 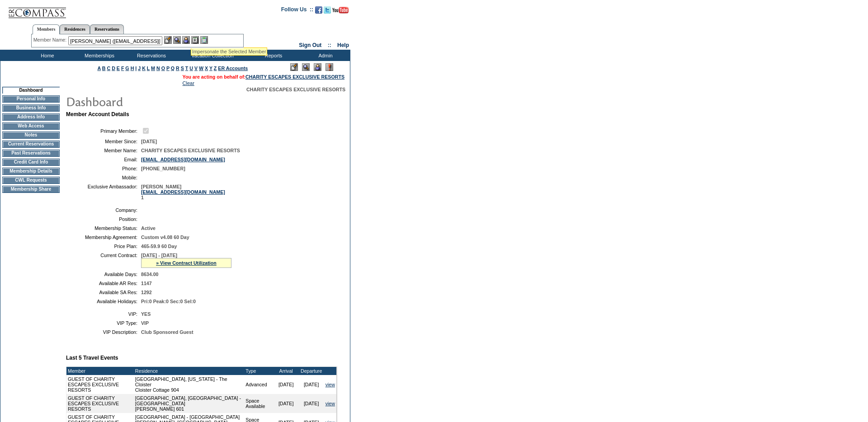 What do you see at coordinates (318, 10) in the screenshot?
I see `img: Become our fan on Facebook` at bounding box center [318, 10].